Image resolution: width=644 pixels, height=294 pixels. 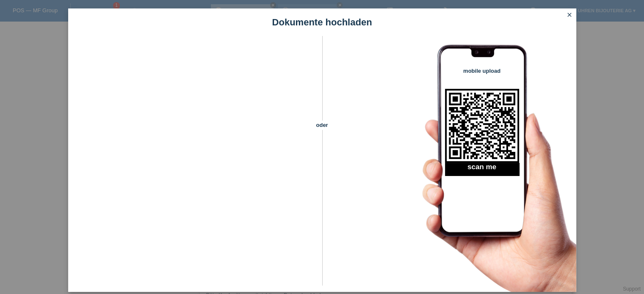 I want to click on h4: mobile upload, so click(x=482, y=71).